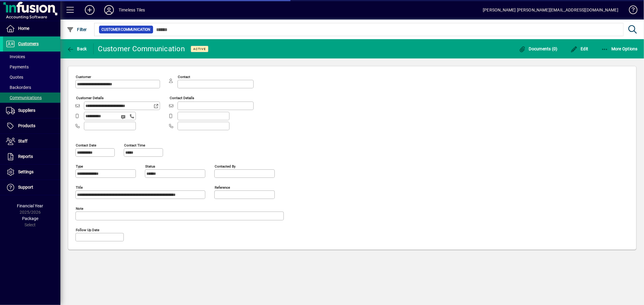 The image size is (644, 305). I want to click on span: Financial Year, so click(30, 206).